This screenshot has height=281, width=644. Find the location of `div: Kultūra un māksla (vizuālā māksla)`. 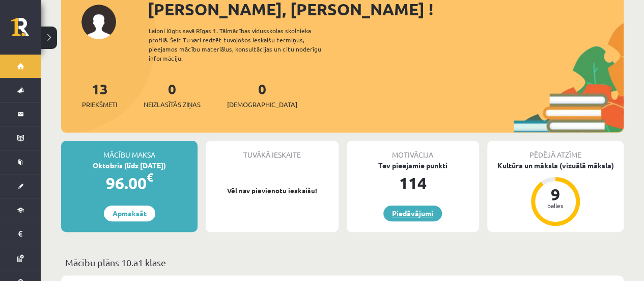

div: Kultūra un māksla (vizuālā māksla) is located at coordinates (555, 165).